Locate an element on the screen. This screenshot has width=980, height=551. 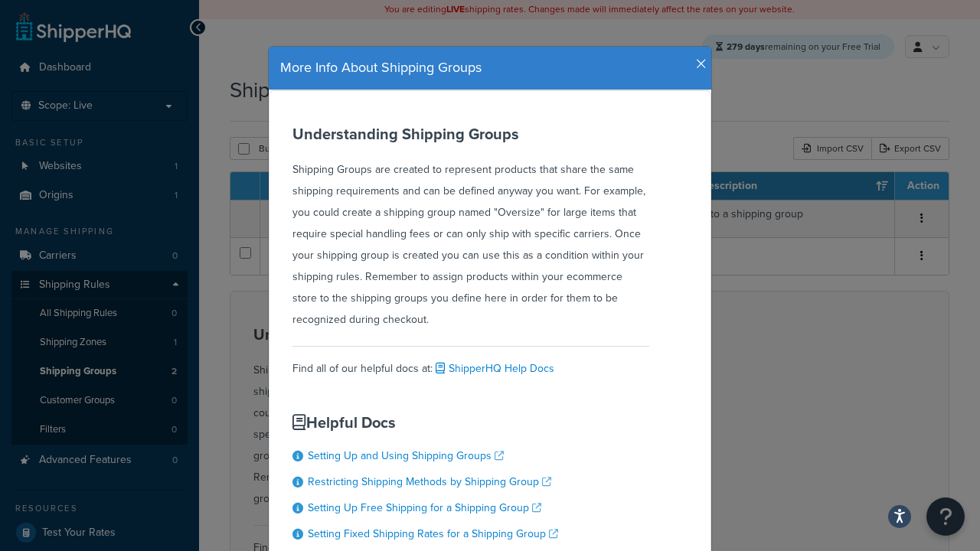
h4: More Info About Shipping Groups is located at coordinates (490, 68).